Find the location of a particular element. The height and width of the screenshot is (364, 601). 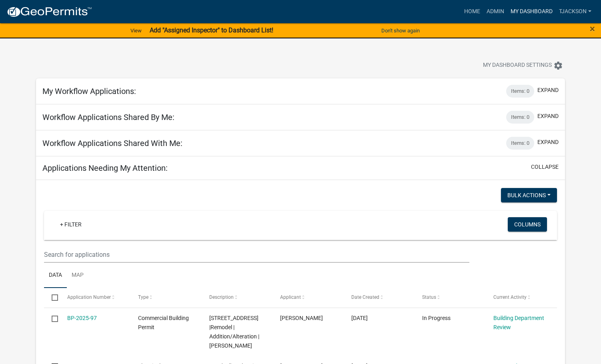

a: Building Department Review is located at coordinates (519, 323).